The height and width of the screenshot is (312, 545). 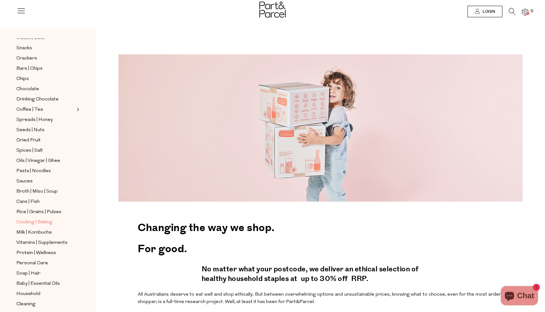 I want to click on span: Cans | Fish, so click(x=28, y=202).